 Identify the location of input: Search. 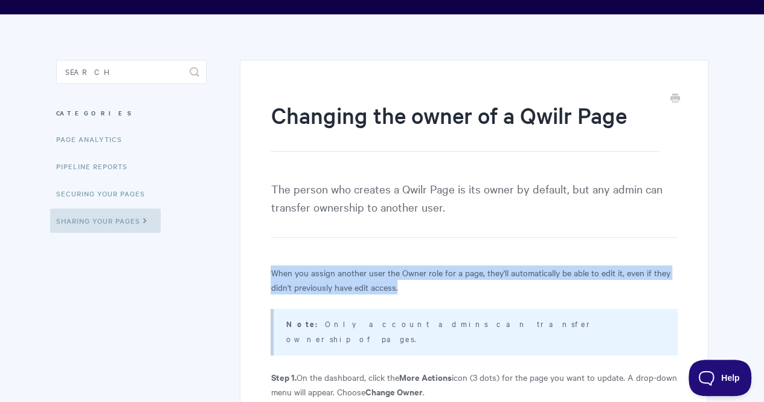
(131, 72).